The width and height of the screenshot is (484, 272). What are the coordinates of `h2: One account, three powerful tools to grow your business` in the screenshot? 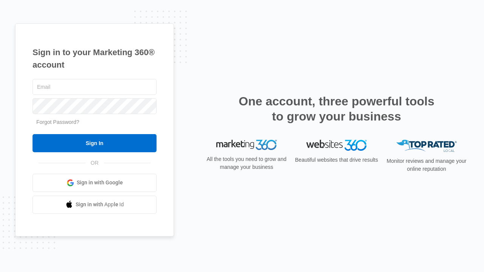 It's located at (337, 109).